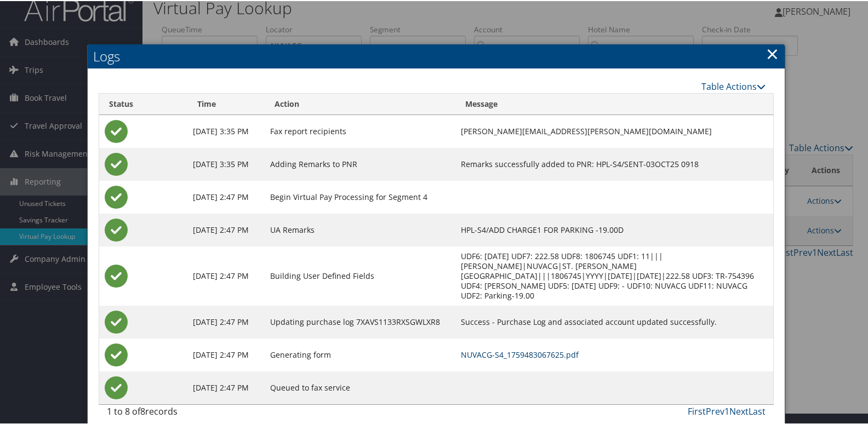 The image size is (868, 424). I want to click on a: NUVACG-S4_1759483067625.pdf, so click(520, 353).